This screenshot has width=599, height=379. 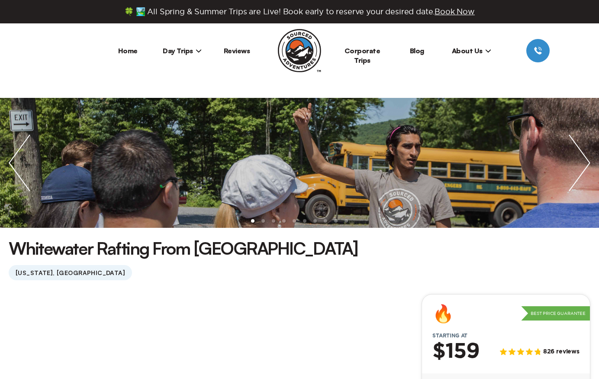 What do you see at coordinates (454, 11) in the screenshot?
I see `span: Book Now` at bounding box center [454, 11].